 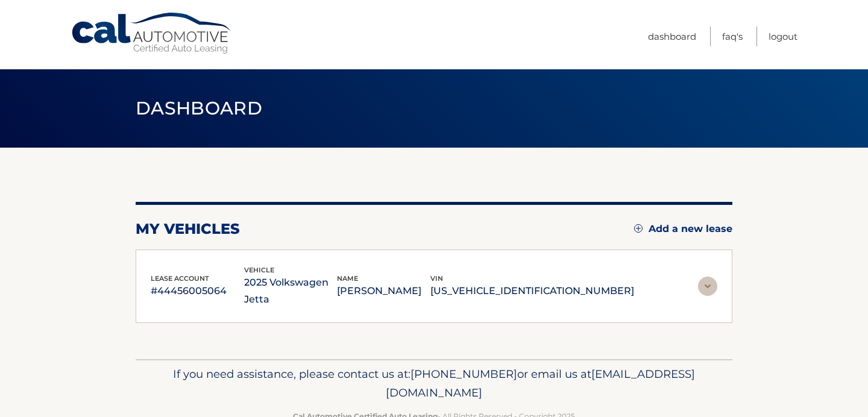 I want to click on span: lease account, so click(x=180, y=278).